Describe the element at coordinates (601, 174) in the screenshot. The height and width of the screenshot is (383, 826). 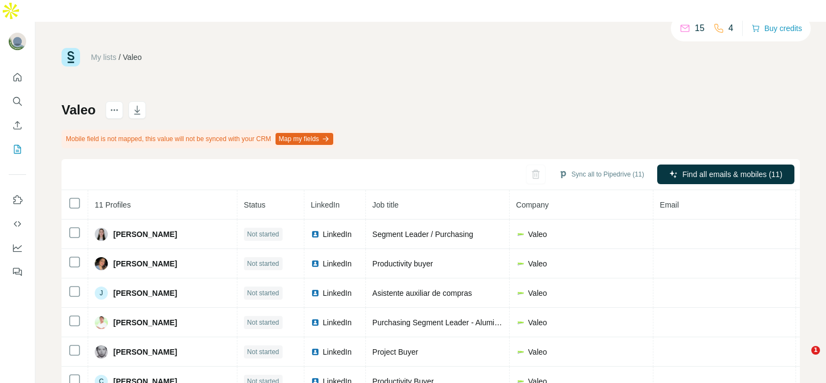
I see `button: Sync all to Pipedrive (11)` at that location.